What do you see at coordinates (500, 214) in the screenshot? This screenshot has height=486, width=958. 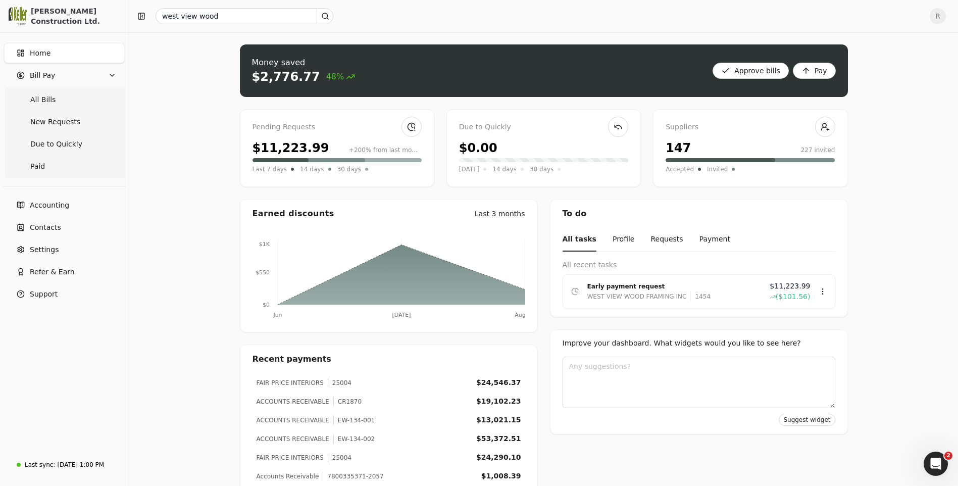 I see `button: Last 3 months` at bounding box center [500, 214].